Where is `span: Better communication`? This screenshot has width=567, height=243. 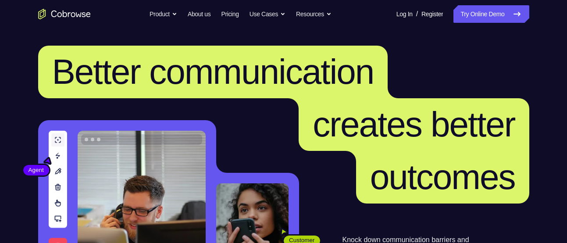 span: Better communication is located at coordinates (213, 71).